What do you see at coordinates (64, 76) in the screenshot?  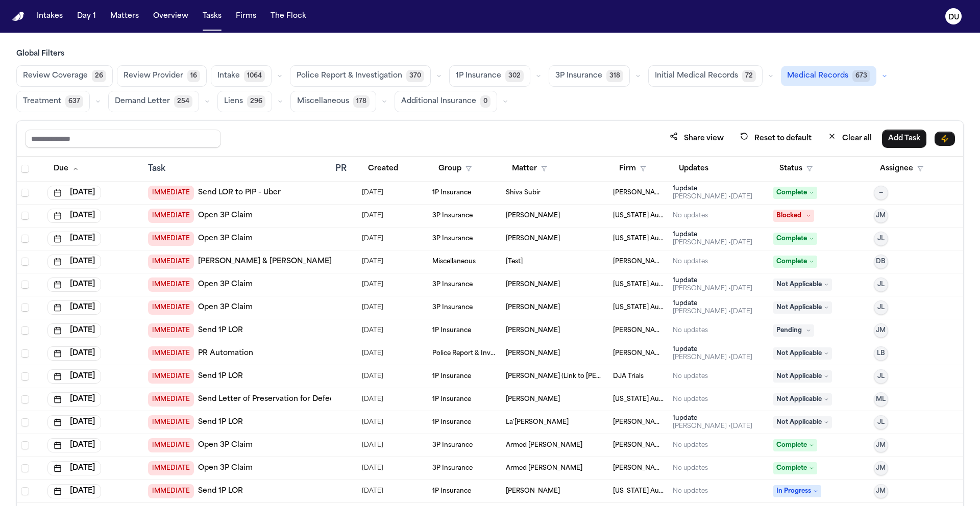 I see `button: Review Coverage26` at bounding box center [64, 76].